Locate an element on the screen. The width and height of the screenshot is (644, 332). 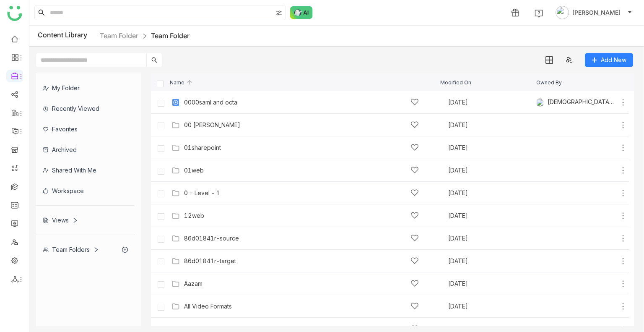
div: 01web is located at coordinates (194, 171).